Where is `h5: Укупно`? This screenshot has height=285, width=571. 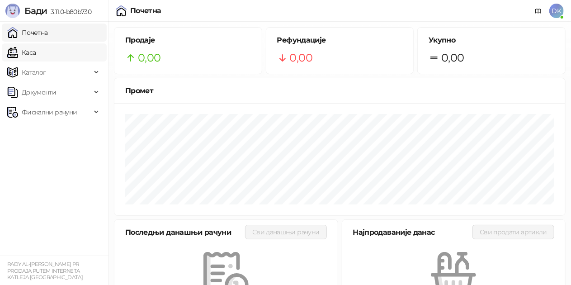
h5: Укупно is located at coordinates (492, 40).